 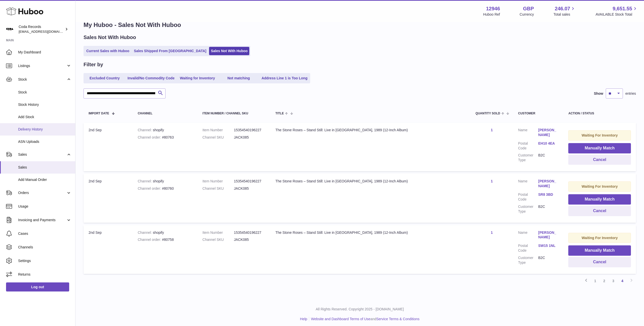 What do you see at coordinates (493, 8) in the screenshot?
I see `strong: 12946` at bounding box center [493, 8].